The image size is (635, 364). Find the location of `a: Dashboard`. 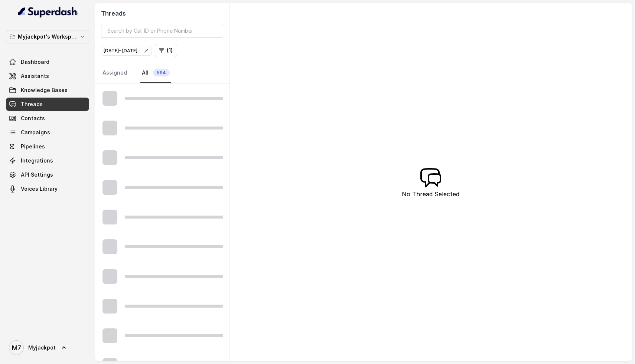

a: Dashboard is located at coordinates (47, 62).